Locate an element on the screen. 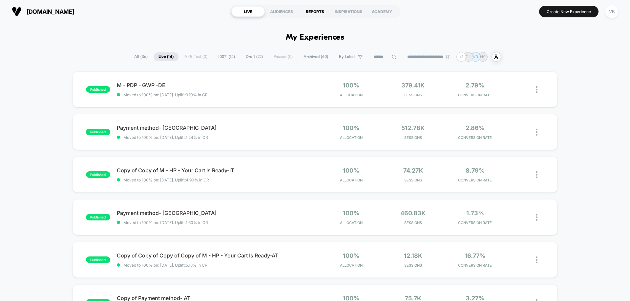  span: Draft ( 22 ) is located at coordinates (254, 57).